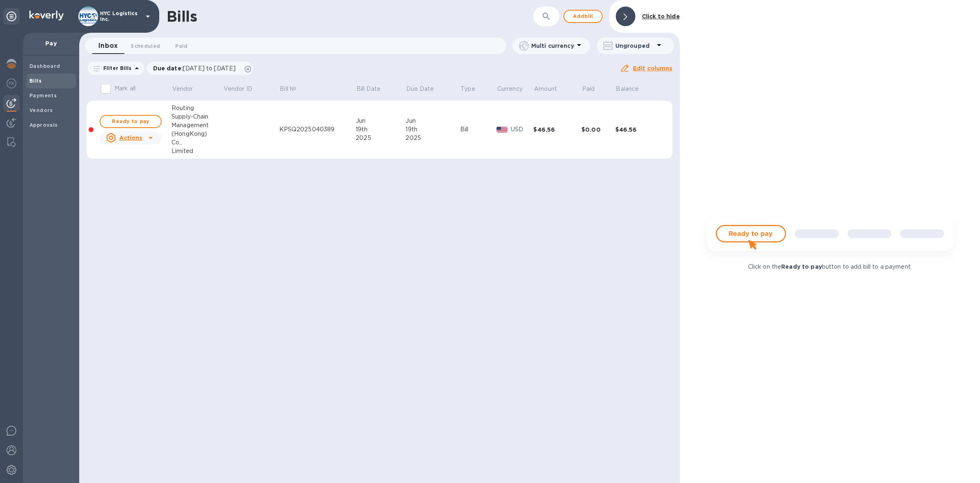 This screenshot has width=980, height=483. I want to click on p: Due date :, so click(196, 69).